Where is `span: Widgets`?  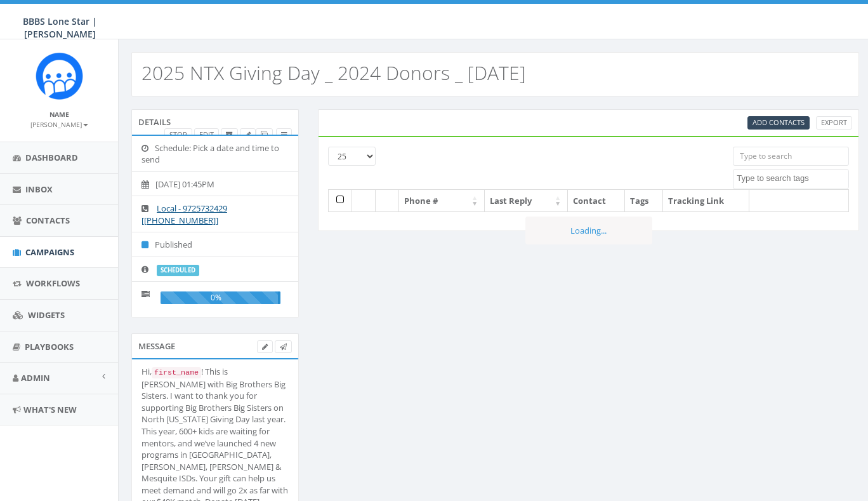 span: Widgets is located at coordinates (47, 315).